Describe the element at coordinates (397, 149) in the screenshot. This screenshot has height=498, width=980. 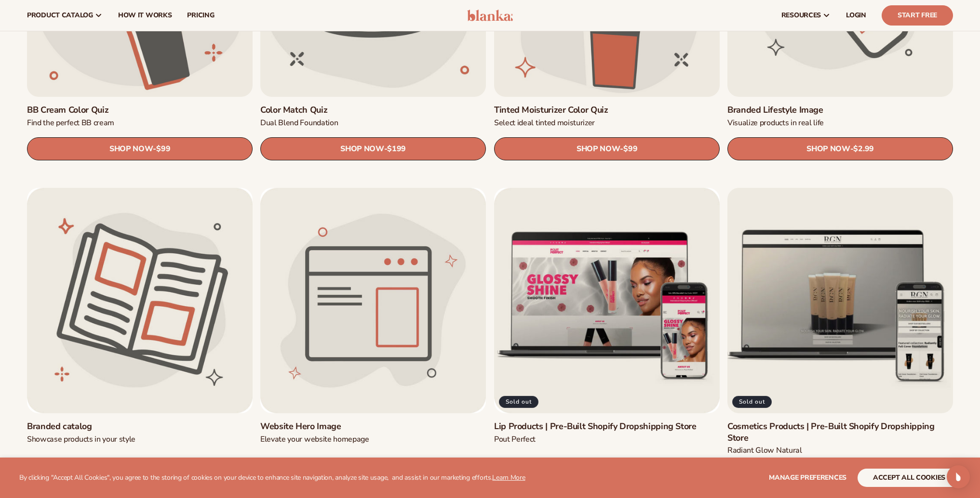
I see `span: $199` at that location.